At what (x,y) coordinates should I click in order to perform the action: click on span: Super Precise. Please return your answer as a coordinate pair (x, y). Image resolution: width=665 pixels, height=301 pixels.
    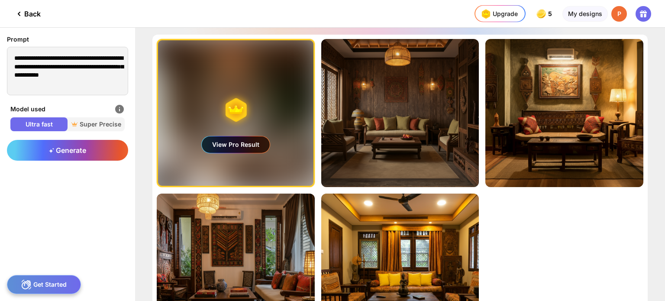
    Looking at the image, I should click on (96, 124).